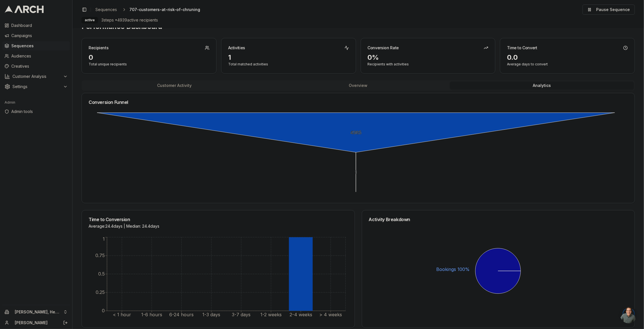 This screenshot has height=329, width=644. I want to click on tspan: Bookings 100%, so click(453, 269).